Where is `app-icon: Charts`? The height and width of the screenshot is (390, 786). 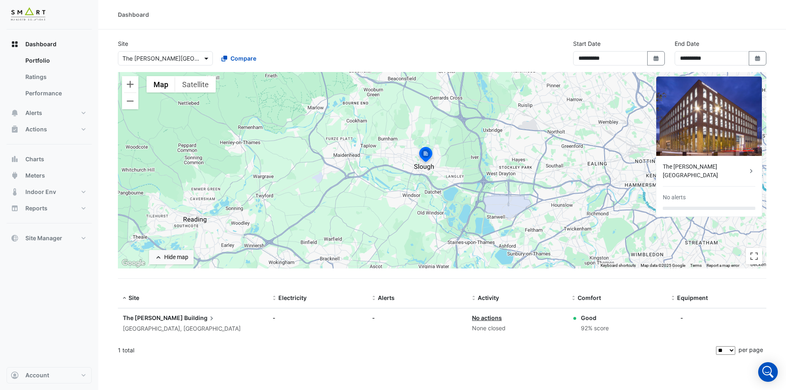 app-icon: Charts is located at coordinates (15, 159).